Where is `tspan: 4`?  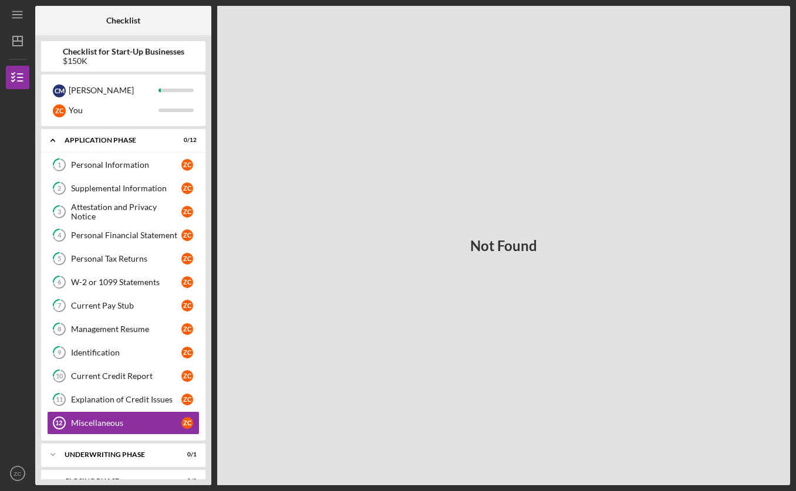 tspan: 4 is located at coordinates (59, 235).